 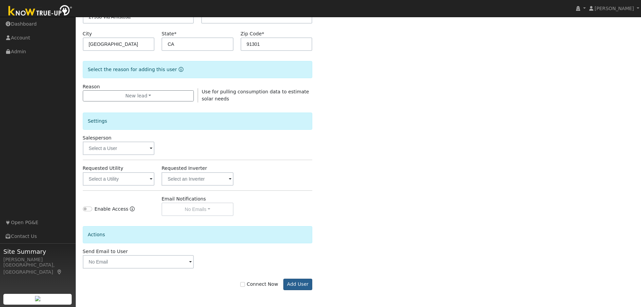 What do you see at coordinates (252, 34) in the screenshot?
I see `label: Zip Code` at bounding box center [252, 34].